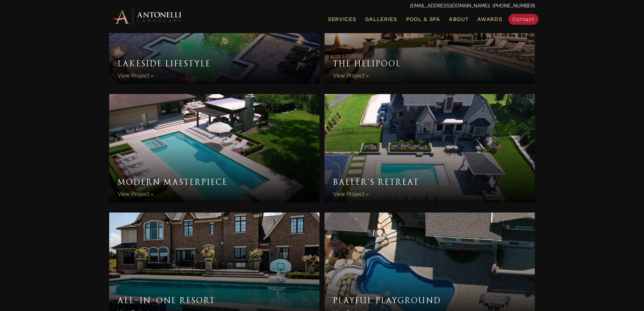 This screenshot has width=644, height=311. Describe the element at coordinates (423, 19) in the screenshot. I see `span: Pool & Spa` at that location.